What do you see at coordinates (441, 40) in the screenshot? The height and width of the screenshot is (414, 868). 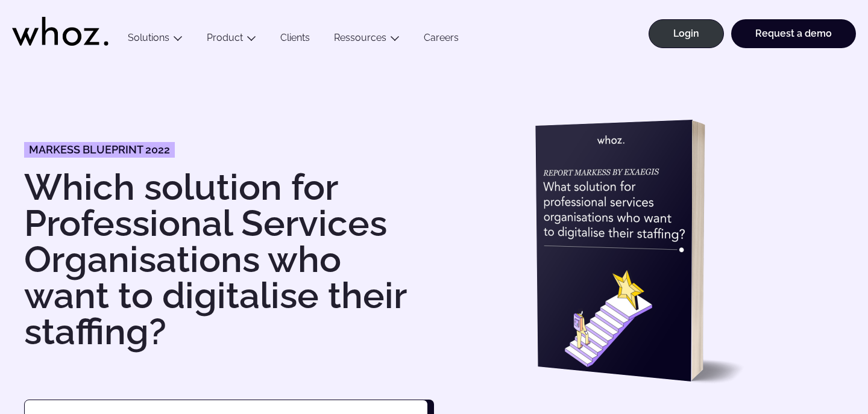 I see `a: Careers` at bounding box center [441, 40].